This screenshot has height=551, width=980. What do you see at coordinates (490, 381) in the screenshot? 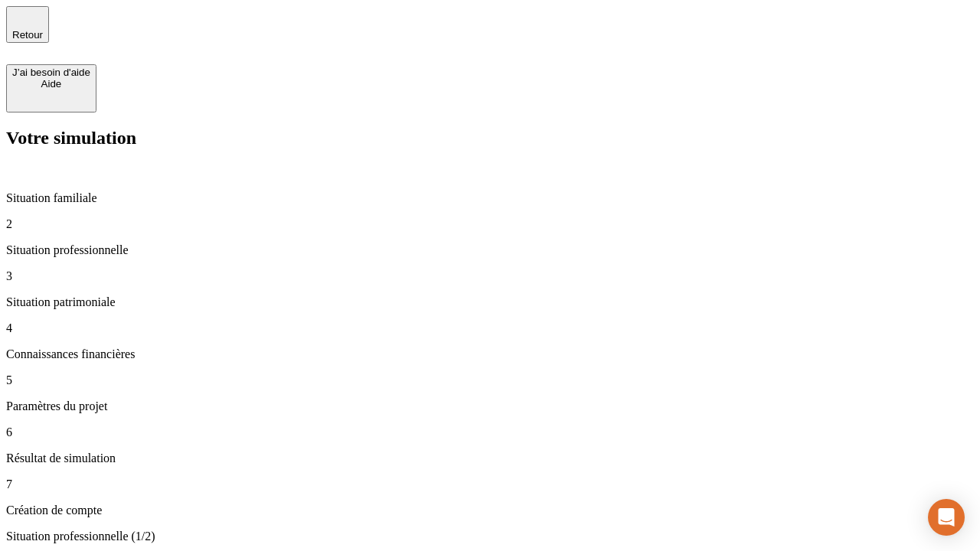
I see `p: 5` at bounding box center [490, 381].